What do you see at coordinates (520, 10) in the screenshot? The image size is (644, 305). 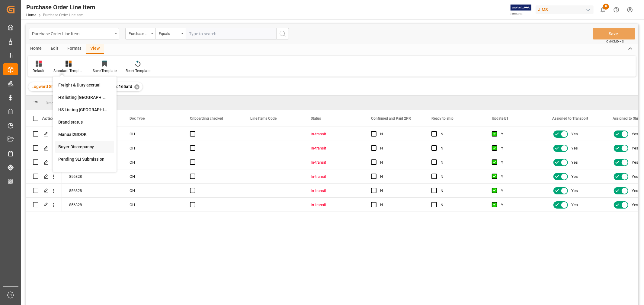 I see `img: Exertis%20JAM%20-%20Email%20Logo.jpg_1722504956.jpg` at bounding box center [520, 10].